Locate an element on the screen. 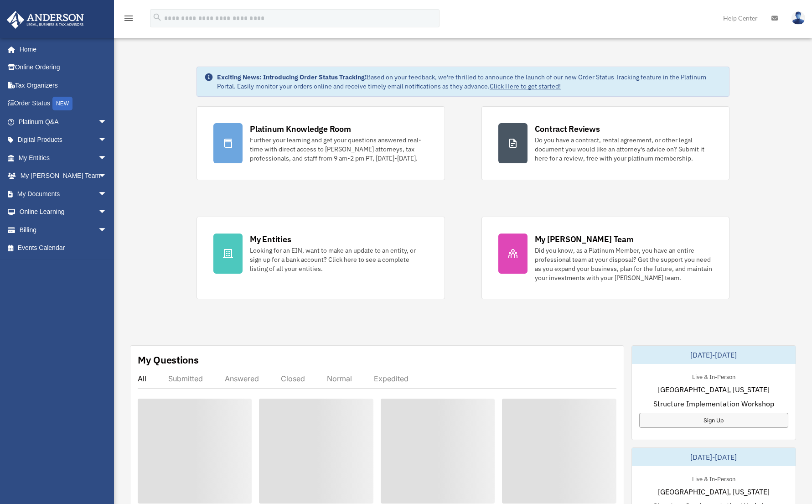 Image resolution: width=812 pixels, height=504 pixels. a: Platinum Q&Aarrow_drop_down is located at coordinates (63, 121).